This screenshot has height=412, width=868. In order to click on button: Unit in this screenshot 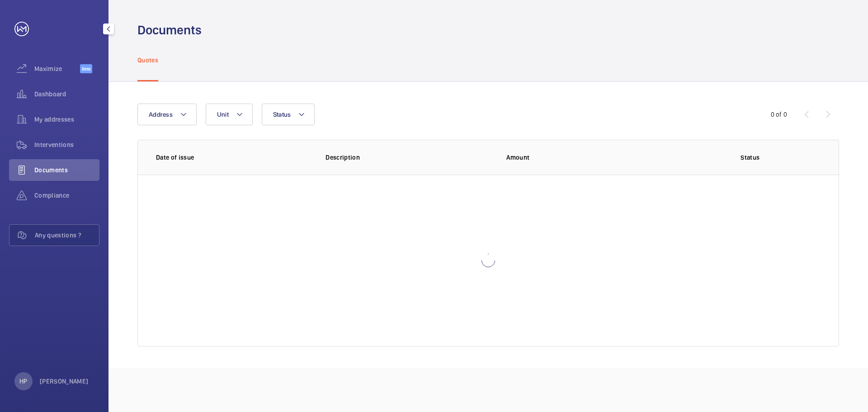, I will do `click(229, 114)`.